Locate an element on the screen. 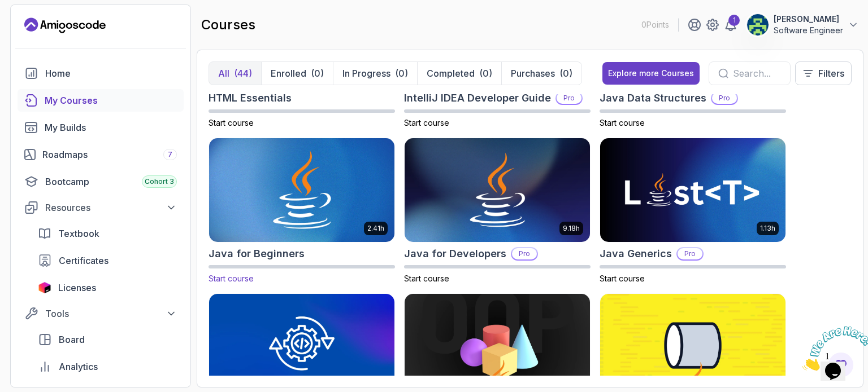 This screenshot has width=868, height=392. a: roadmaps is located at coordinates (100, 154).